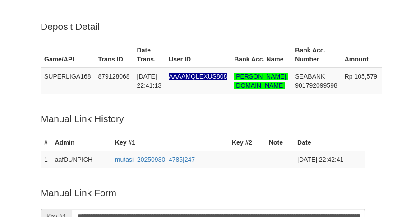 Image resolution: width=406 pixels, height=217 pixels. I want to click on th: Bank Acc. Name, so click(261, 55).